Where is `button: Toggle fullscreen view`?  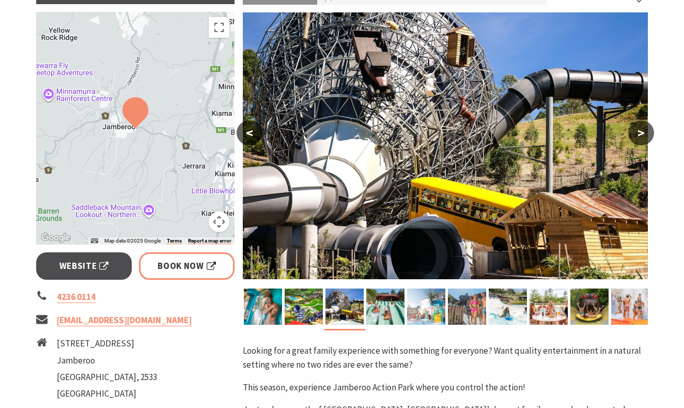 button: Toggle fullscreen view is located at coordinates (219, 27).